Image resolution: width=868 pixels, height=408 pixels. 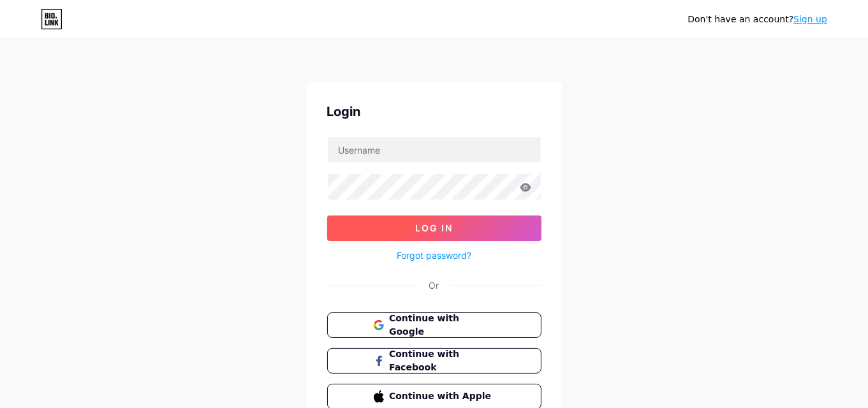 What do you see at coordinates (434, 325) in the screenshot?
I see `a: Continue with Google` at bounding box center [434, 325].